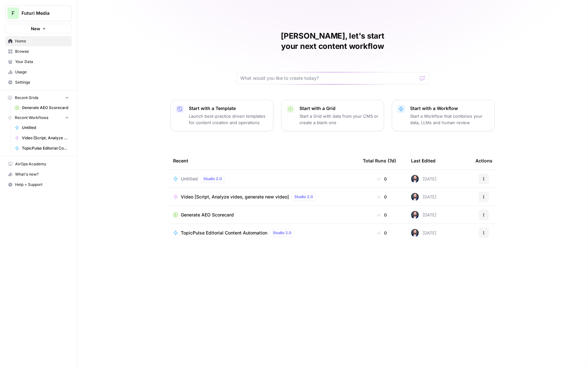 Image resolution: width=588 pixels, height=367 pixels. I want to click on p: Launch best-practice driven templates for content creation and operations, so click(228, 119).